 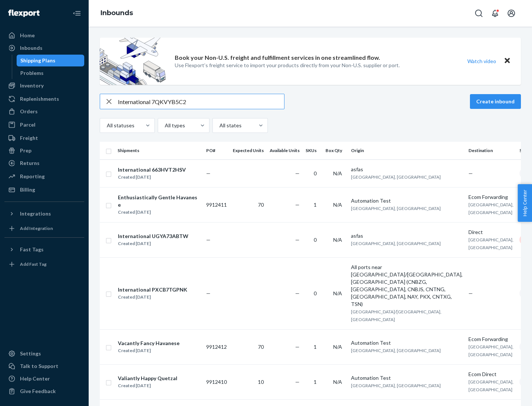 I want to click on button: Integrations, so click(x=44, y=214).